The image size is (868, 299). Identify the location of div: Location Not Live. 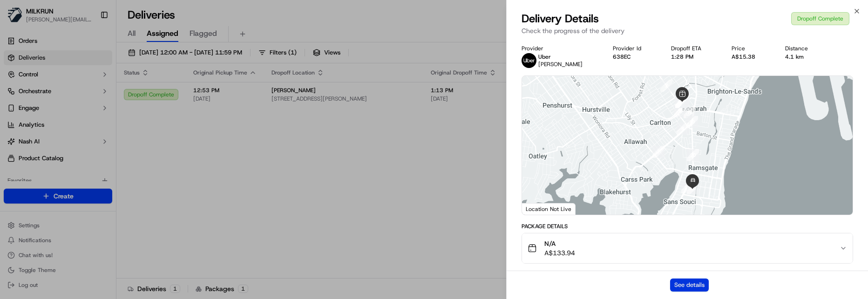
(549, 209).